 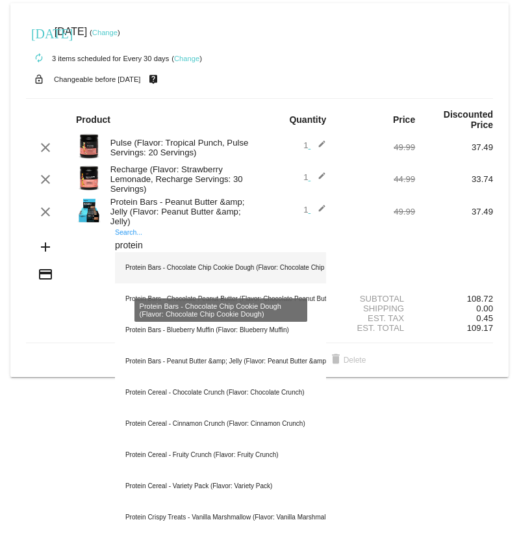 I want to click on strong: Quantity, so click(x=307, y=120).